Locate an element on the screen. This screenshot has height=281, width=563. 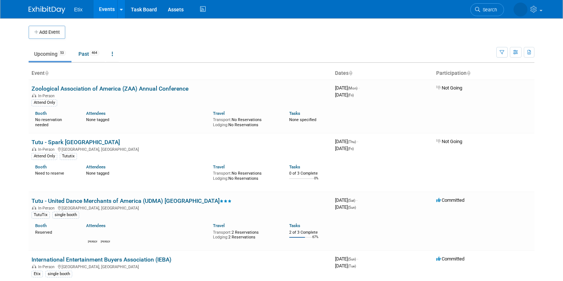
div: No reservation needed is located at coordinates (55, 121).